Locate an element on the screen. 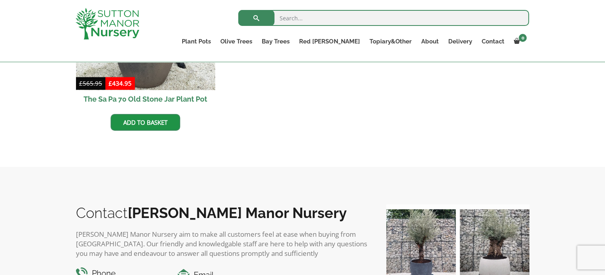 This screenshot has width=605, height=275. bdi: 565.95 is located at coordinates (91, 83).